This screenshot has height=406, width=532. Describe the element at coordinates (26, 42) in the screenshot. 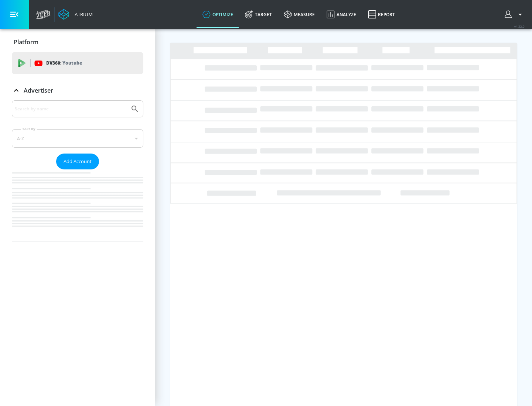

I see `p: Platform` at that location.